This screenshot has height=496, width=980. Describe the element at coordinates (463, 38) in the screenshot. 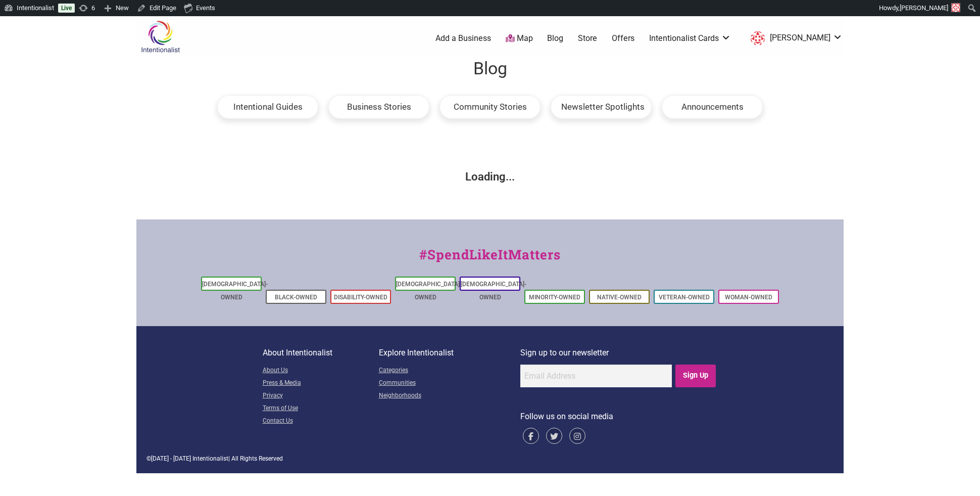

I see `a: Add a Business` at that location.